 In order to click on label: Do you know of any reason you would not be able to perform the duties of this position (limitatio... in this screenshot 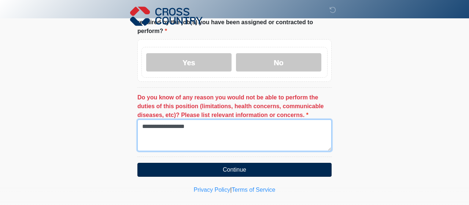, I will do `click(235, 106)`.